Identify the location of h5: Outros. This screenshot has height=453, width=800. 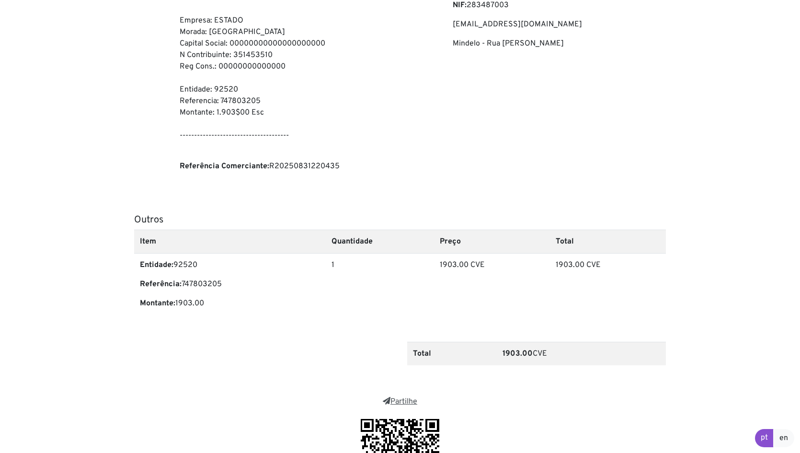
(400, 220).